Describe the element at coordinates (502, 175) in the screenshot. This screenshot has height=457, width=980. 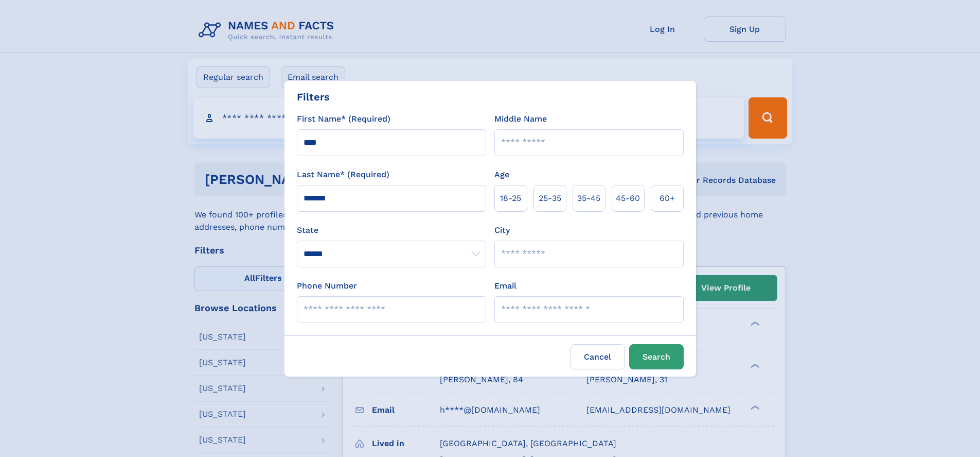
I see `label: Age` at that location.